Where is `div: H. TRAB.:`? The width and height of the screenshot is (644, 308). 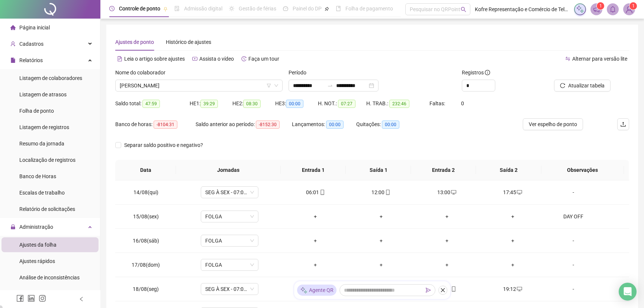 div: H. TRAB.: is located at coordinates (398, 103).